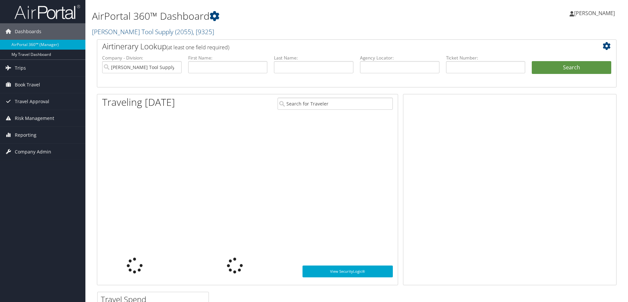  Describe the element at coordinates (32, 102) in the screenshot. I see `span: Travel Approval` at that location.